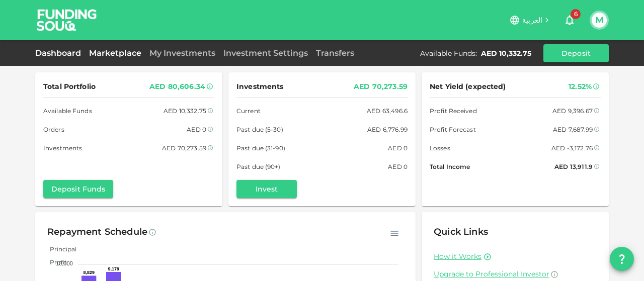 The width and height of the screenshot is (644, 281). Describe the element at coordinates (259, 129) in the screenshot. I see `span: Past due (5-30)` at that location.